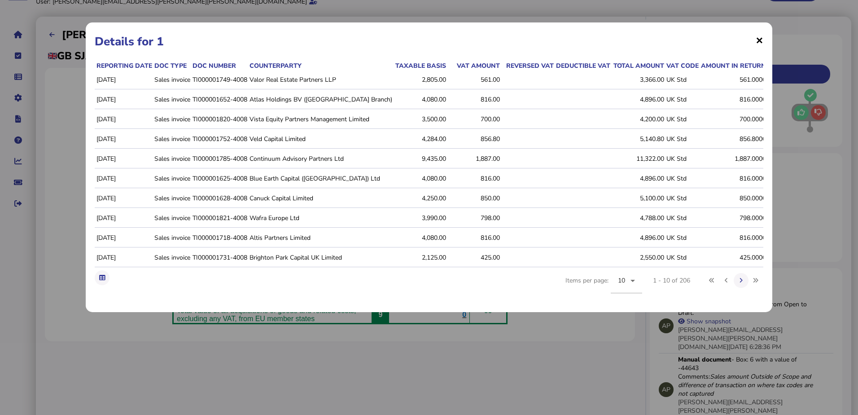 Image resolution: width=858 pixels, height=415 pixels. What do you see at coordinates (733, 237) in the screenshot?
I see `div: 816.0000` at bounding box center [733, 237].